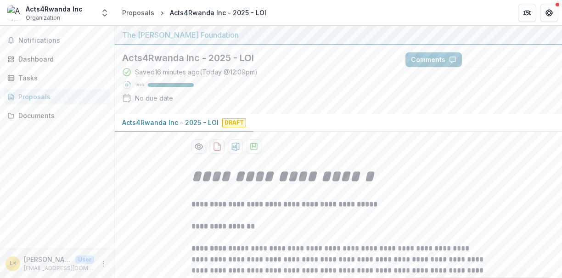 The height and width of the screenshot is (278, 562). Describe the element at coordinates (549, 13) in the screenshot. I see `button: Get Help` at that location.